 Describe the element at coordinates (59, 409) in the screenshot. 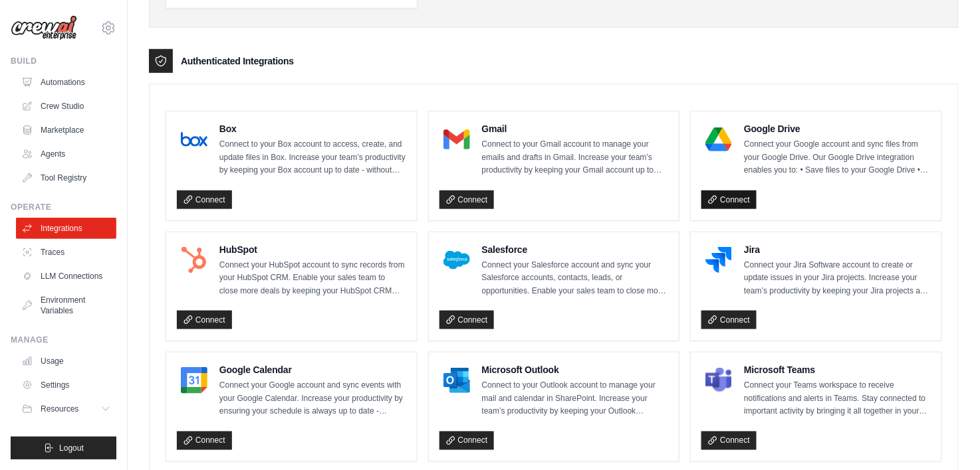

I see `span: Resources` at that location.